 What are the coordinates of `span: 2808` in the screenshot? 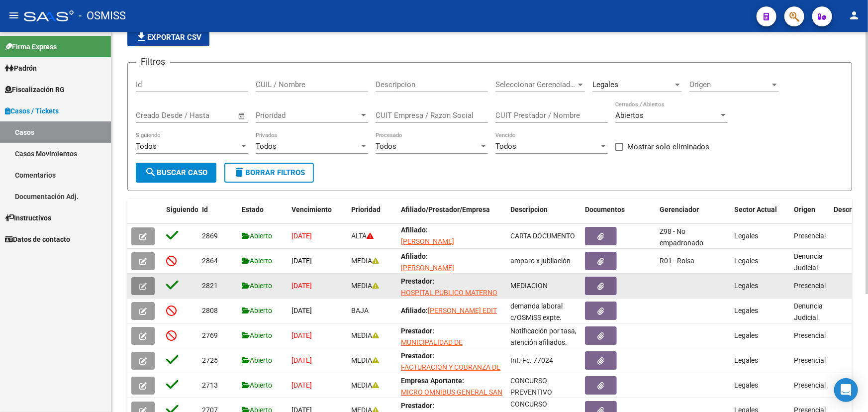 It's located at (210, 310).